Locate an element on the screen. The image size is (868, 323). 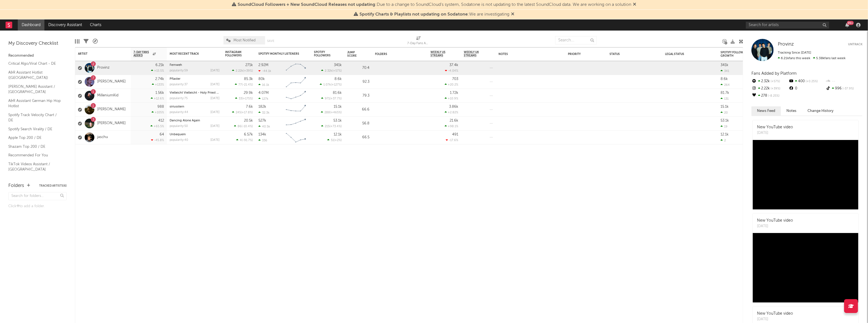
div: 134k is located at coordinates (262, 135).